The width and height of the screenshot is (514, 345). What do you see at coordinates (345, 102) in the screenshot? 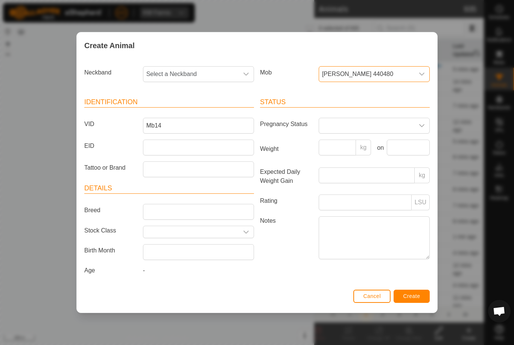
I see `header: Status` at bounding box center [345, 102].